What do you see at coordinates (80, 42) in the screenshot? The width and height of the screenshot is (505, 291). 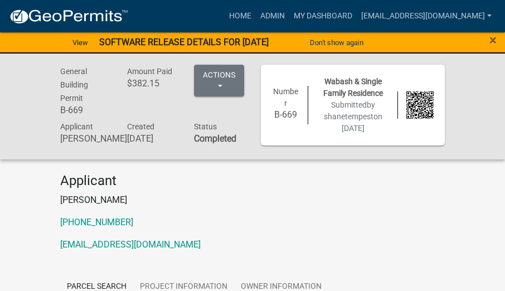 I see `a: View` at bounding box center [80, 42].